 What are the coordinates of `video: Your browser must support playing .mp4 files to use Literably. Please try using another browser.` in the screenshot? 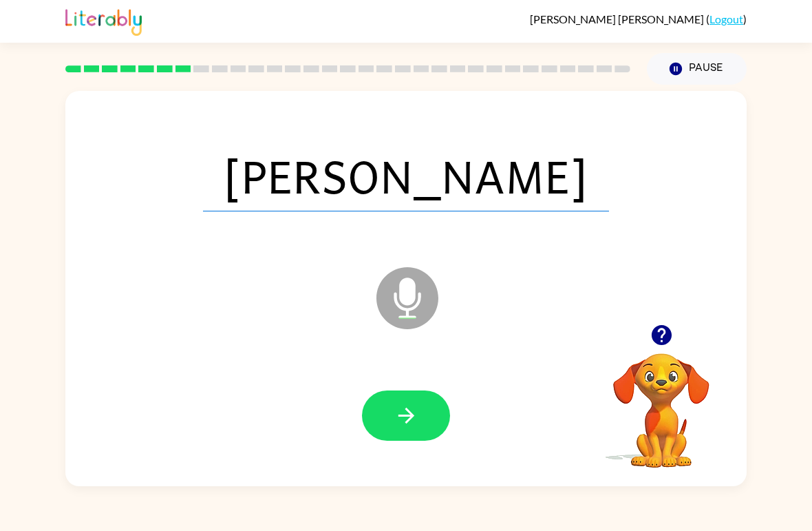 It's located at (662, 400).